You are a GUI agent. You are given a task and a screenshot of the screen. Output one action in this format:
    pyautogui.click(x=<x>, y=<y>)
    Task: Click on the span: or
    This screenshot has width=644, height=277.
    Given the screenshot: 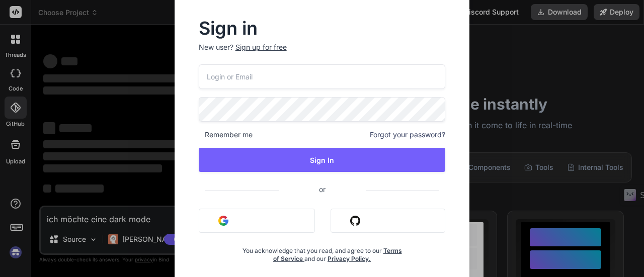 What is the action you would take?
    pyautogui.click(x=322, y=189)
    